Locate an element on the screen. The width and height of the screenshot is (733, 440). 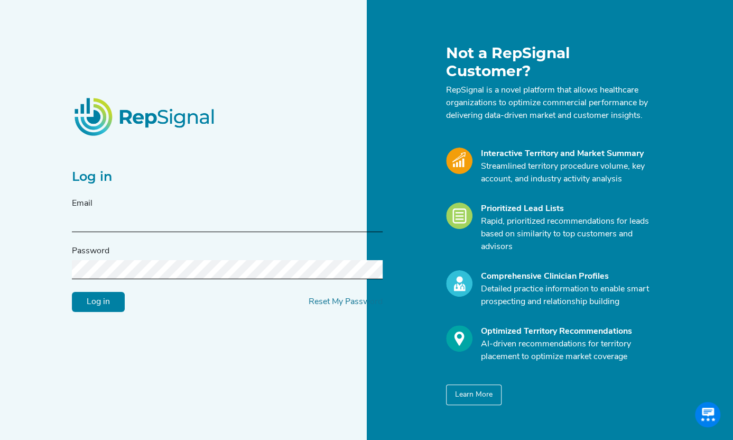
a: Reset My Password is located at coordinates (346, 302).